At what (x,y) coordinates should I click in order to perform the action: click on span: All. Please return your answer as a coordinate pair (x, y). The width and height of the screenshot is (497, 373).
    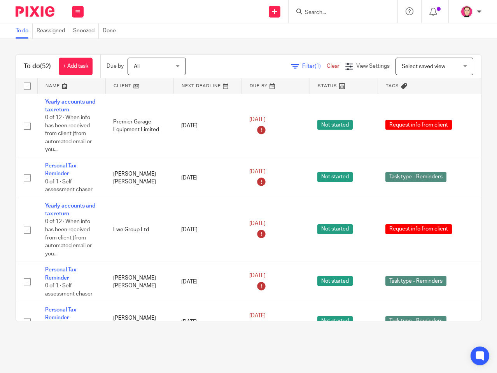
    Looking at the image, I should click on (137, 67).